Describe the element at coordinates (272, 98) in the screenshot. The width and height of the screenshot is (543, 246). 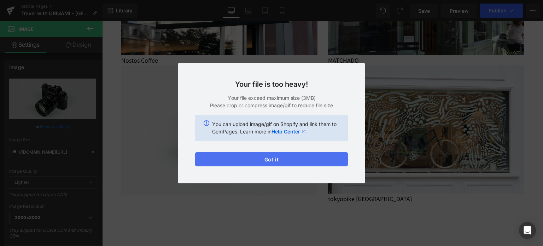
I see `p: Your file exceed maximum size (3MB)` at that location.